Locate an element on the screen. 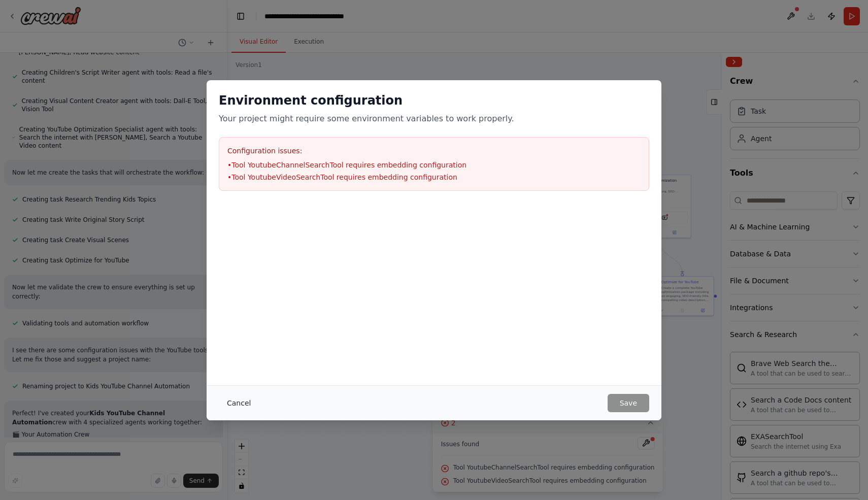 Image resolution: width=868 pixels, height=500 pixels. p: Your project might require some environment variables to work properly. is located at coordinates (434, 119).